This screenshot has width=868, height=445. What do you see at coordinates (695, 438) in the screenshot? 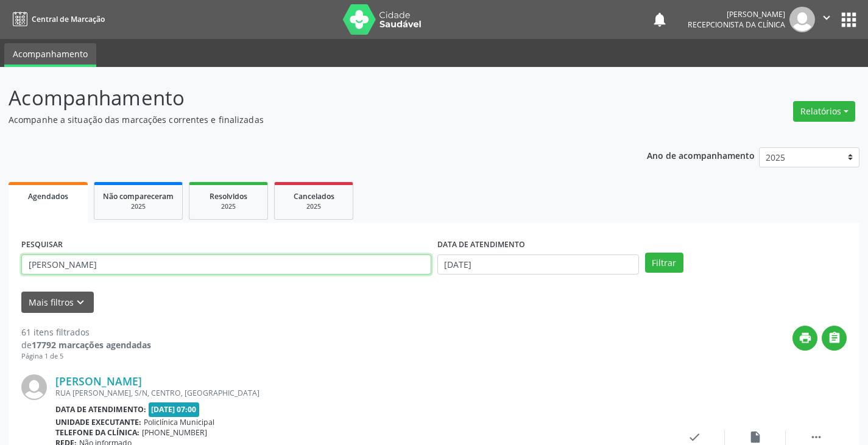
I see `i: check` at bounding box center [695, 438].